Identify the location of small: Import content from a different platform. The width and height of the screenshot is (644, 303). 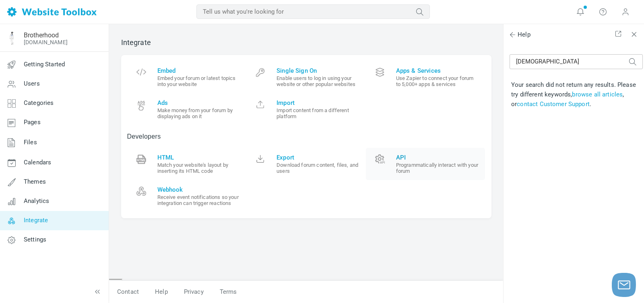
(317, 114).